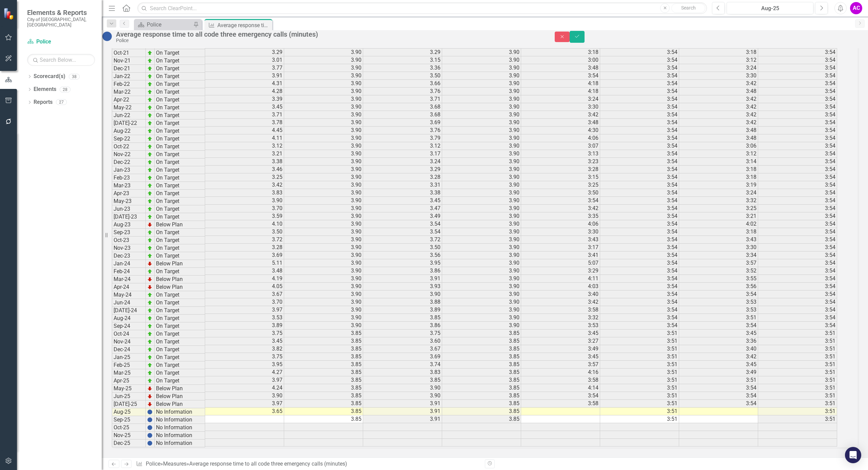 The image size is (868, 470). What do you see at coordinates (150, 225) in the screenshot?
I see `img: TnMDeAgwAPMxUmUi88jYAAAAAElFTkSuQmCC` at bounding box center [150, 225].